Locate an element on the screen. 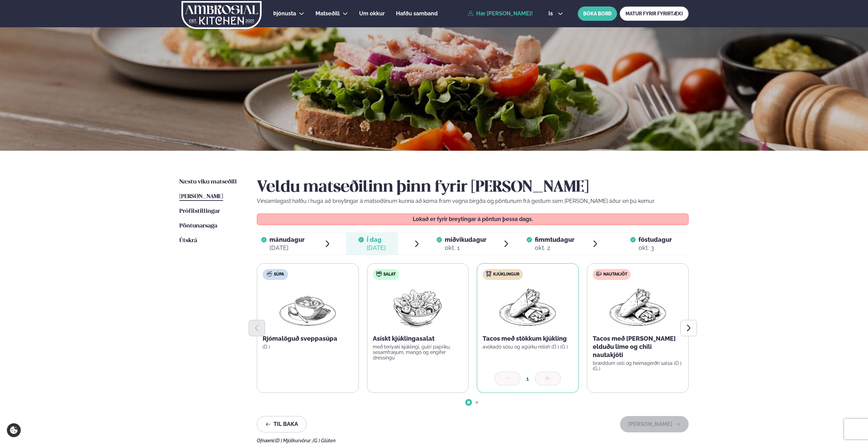 The width and height of the screenshot is (868, 444). span: Go to slide 1 is located at coordinates (469, 402).